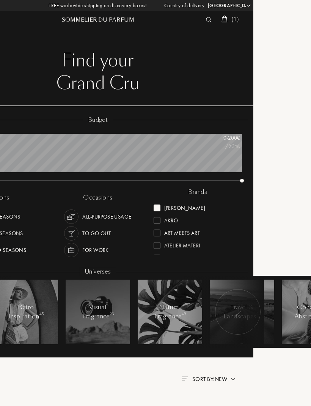 This screenshot has width=311, height=406. I want to click on div: Akro, so click(171, 219).